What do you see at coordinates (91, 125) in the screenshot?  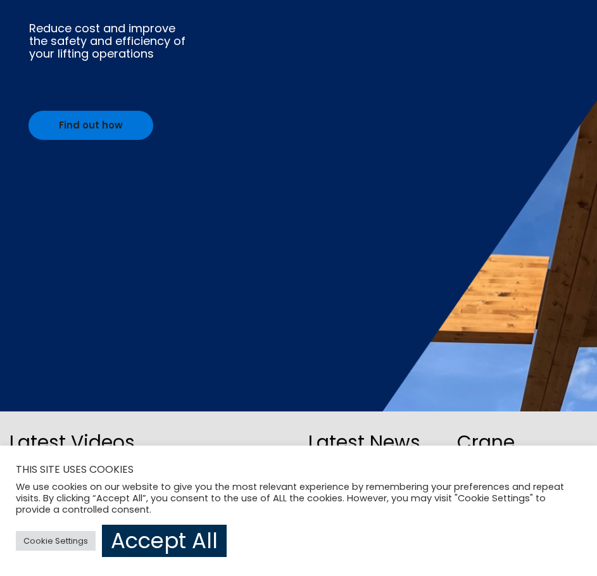 I see `a: Find out how` at bounding box center [91, 125].